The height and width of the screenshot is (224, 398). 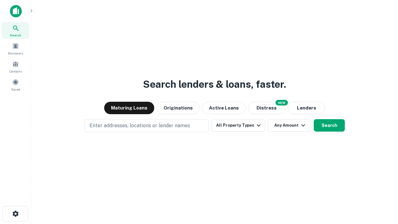 What do you see at coordinates (238, 125) in the screenshot?
I see `button: All Property Types` at bounding box center [238, 125].